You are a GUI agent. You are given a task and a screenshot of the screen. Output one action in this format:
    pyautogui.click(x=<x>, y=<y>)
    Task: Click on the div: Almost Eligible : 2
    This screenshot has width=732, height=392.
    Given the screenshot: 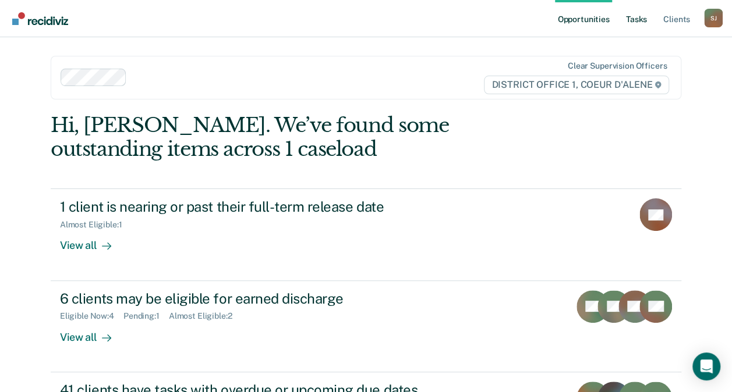 What is the action you would take?
    pyautogui.click(x=205, y=316)
    